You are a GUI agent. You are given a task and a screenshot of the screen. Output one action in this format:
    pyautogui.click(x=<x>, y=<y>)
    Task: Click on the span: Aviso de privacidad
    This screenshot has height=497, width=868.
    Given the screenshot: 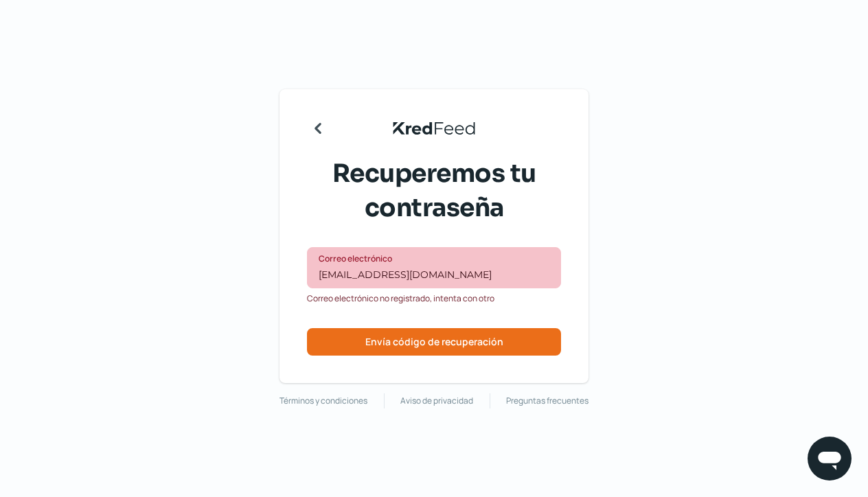 What is the action you would take?
    pyautogui.click(x=437, y=401)
    